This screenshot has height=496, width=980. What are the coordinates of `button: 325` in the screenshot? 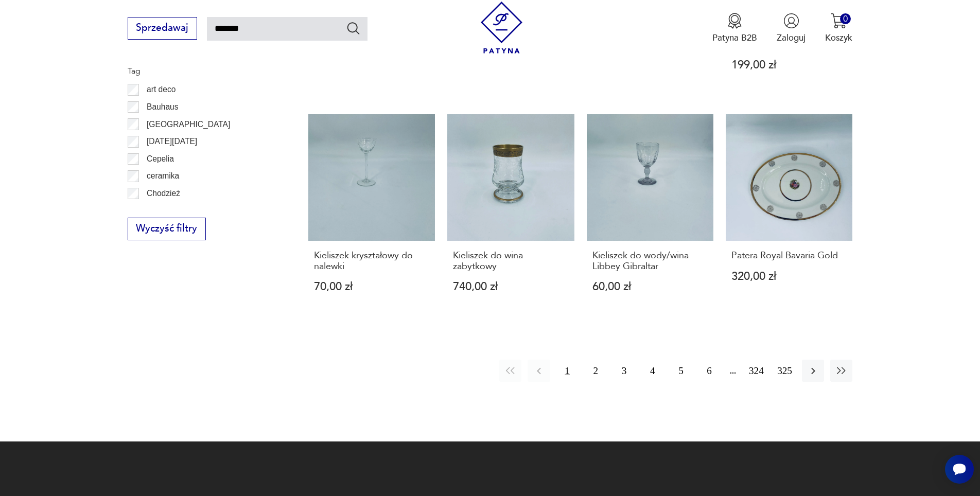 It's located at (785, 370).